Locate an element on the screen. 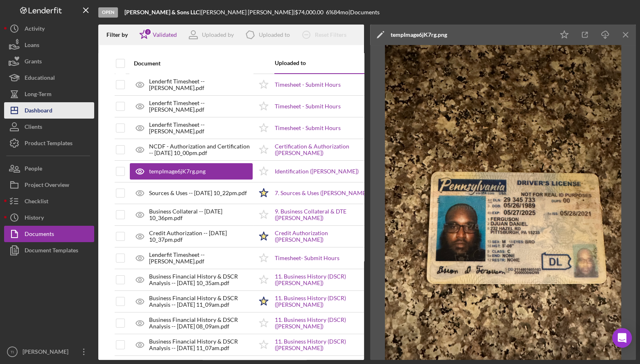  button: Clients is located at coordinates (49, 127).